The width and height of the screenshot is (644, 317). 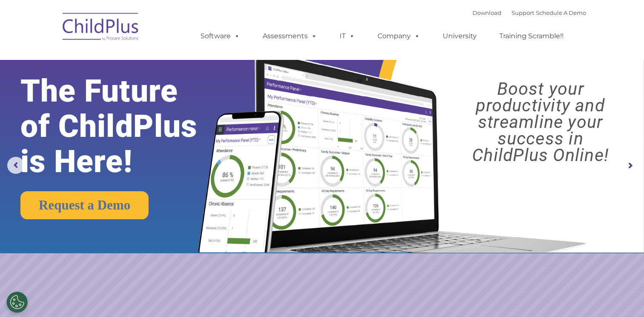 What do you see at coordinates (523, 13) in the screenshot?
I see `a: Support` at bounding box center [523, 13].